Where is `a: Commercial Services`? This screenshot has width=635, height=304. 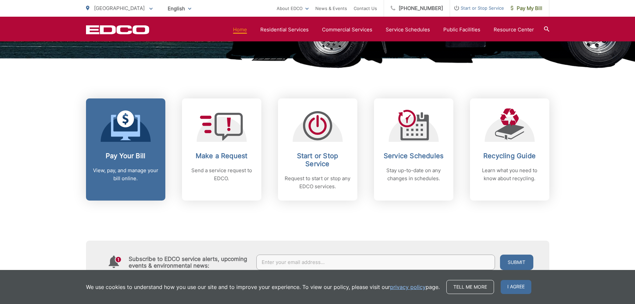 a: Commercial Services is located at coordinates (347, 30).